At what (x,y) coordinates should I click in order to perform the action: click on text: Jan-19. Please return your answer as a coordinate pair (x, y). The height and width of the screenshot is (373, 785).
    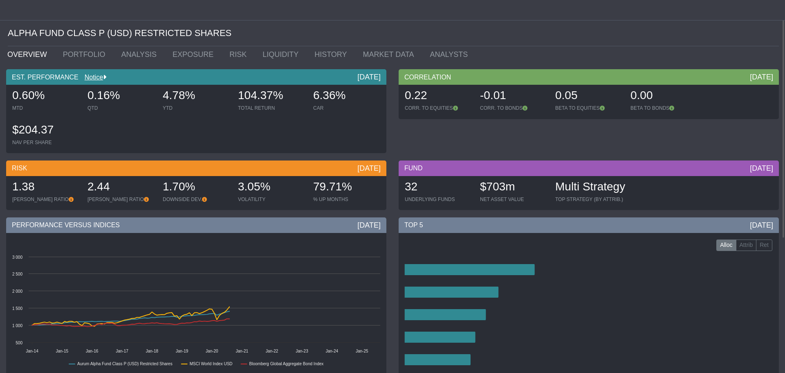
    Looking at the image, I should click on (182, 351).